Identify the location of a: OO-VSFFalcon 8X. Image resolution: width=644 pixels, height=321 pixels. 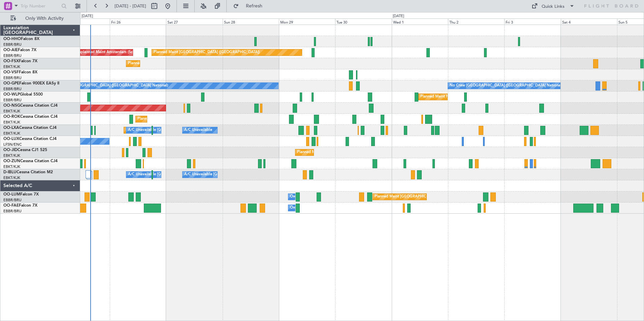
(20, 72).